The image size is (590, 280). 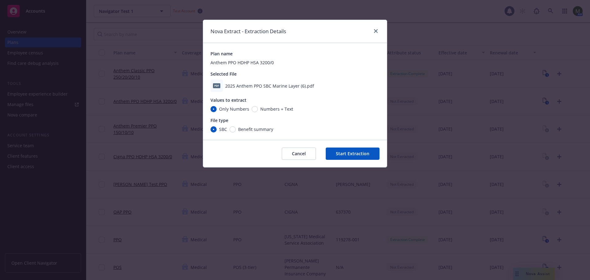 I want to click on span: File type, so click(x=219, y=120).